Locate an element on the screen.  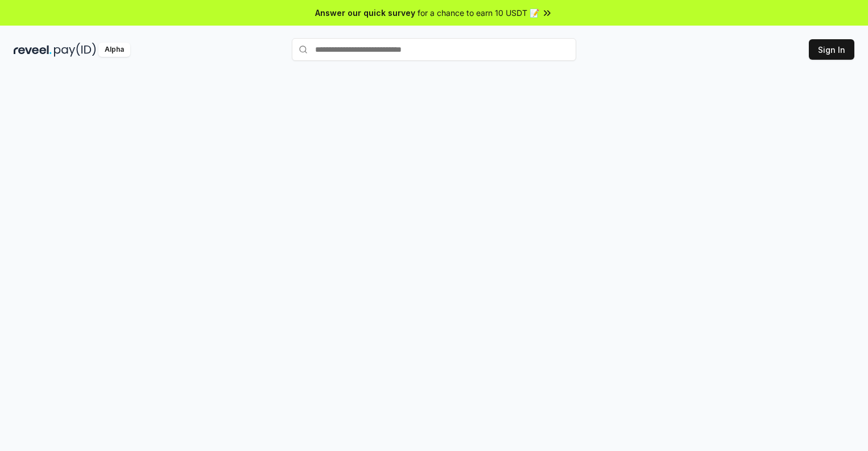
img: reveel_dark is located at coordinates (32, 50).